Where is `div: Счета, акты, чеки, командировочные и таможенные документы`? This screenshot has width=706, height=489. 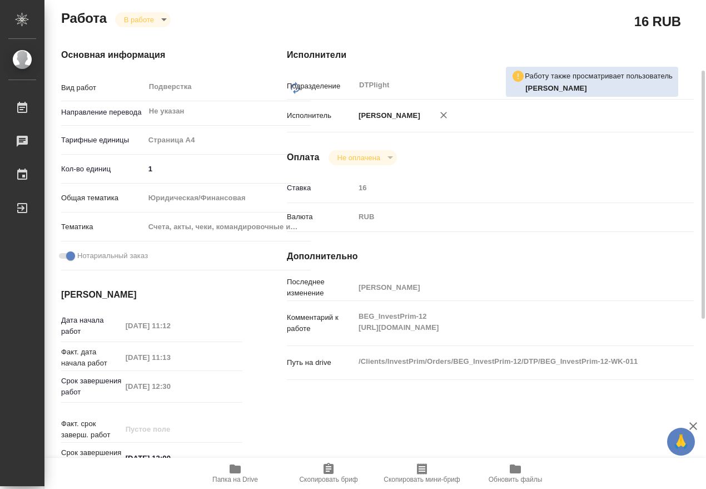 div: Счета, акты, чеки, командировочные и таможенные документы is located at coordinates (228, 227).